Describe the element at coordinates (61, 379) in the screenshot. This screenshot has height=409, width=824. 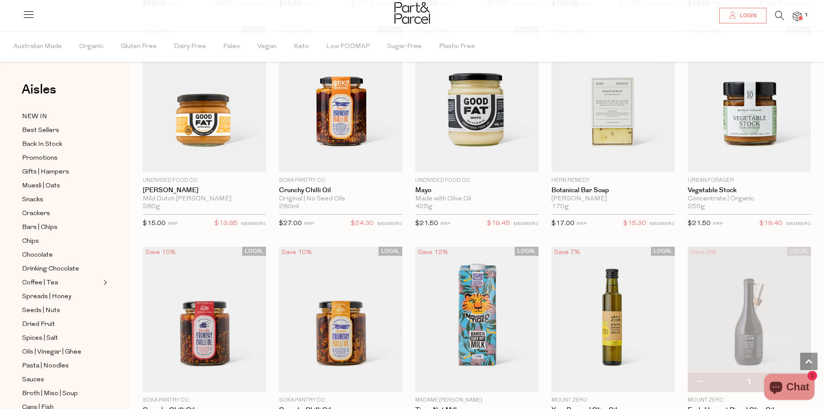
I see `a: Sauces` at that location.